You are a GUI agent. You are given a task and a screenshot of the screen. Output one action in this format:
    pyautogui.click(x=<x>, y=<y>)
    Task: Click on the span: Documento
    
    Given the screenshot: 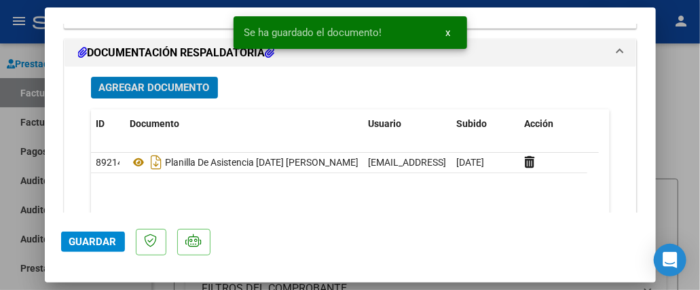 What is the action you would take?
    pyautogui.click(x=155, y=124)
    